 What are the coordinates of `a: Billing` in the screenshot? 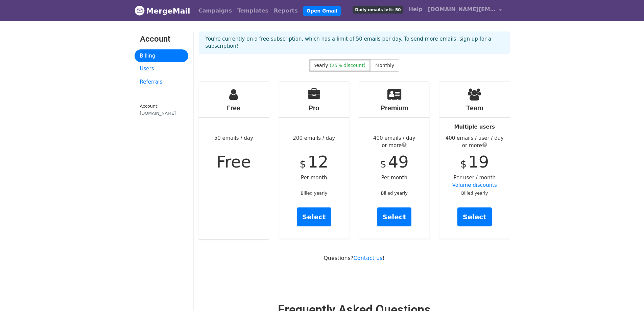 It's located at (161, 56).